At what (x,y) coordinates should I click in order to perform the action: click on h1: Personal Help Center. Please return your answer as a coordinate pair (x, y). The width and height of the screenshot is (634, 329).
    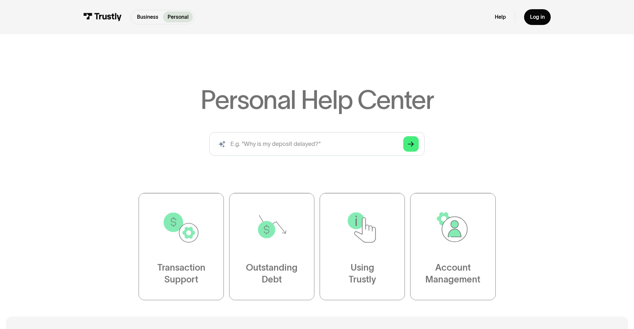
    Looking at the image, I should click on (317, 100).